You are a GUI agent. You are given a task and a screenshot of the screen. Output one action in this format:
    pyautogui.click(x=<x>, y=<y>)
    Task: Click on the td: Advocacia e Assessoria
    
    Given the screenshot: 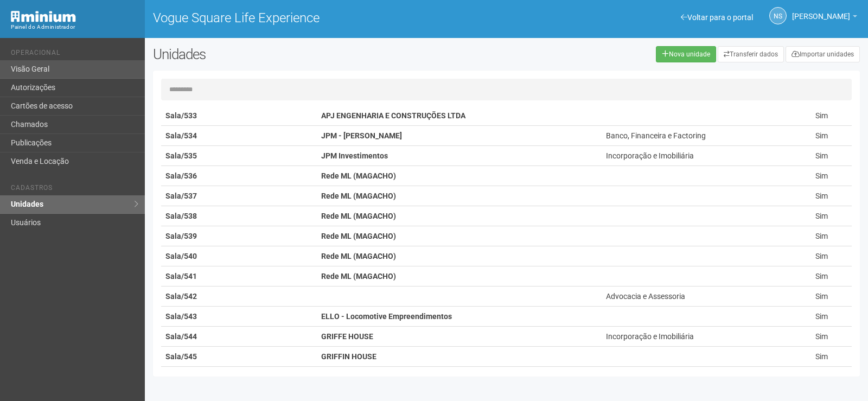 What is the action you would take?
    pyautogui.click(x=697, y=297)
    